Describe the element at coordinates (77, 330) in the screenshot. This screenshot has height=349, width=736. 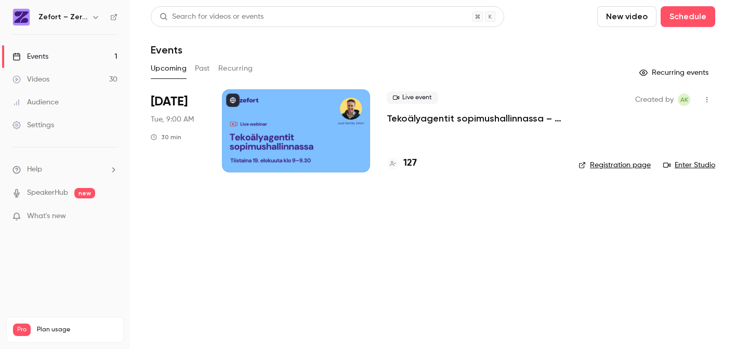
I see `span: Plan usage` at that location.